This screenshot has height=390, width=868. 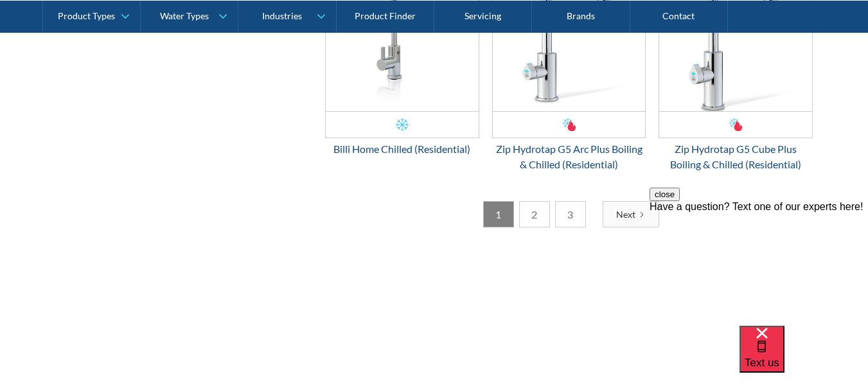 I want to click on a: 2, so click(x=535, y=214).